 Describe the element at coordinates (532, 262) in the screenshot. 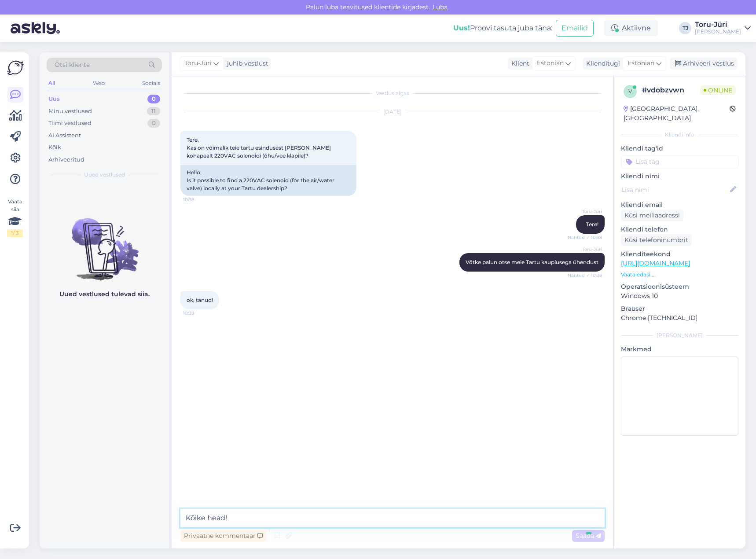

I see `span: Võtke palun otse meie Tartu kauplusega ühendust` at that location.